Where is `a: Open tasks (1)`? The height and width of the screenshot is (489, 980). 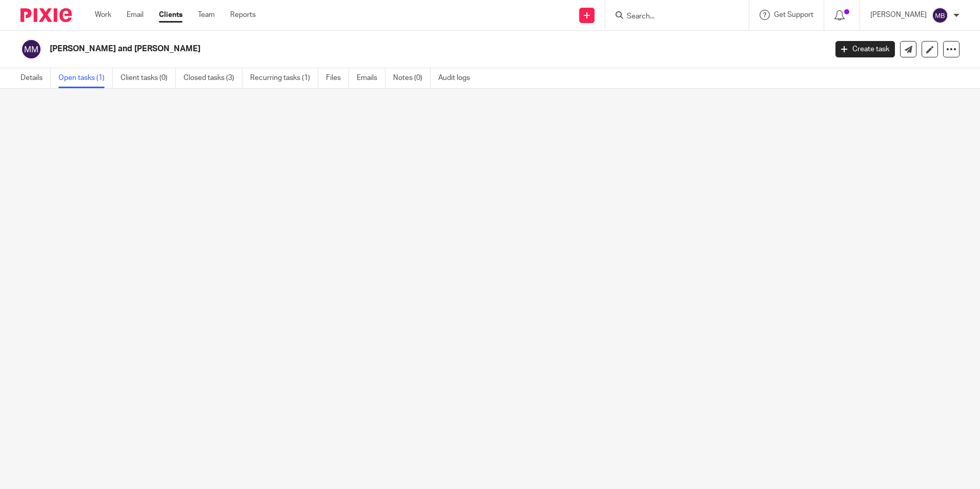
a: Open tasks (1) is located at coordinates (86, 78).